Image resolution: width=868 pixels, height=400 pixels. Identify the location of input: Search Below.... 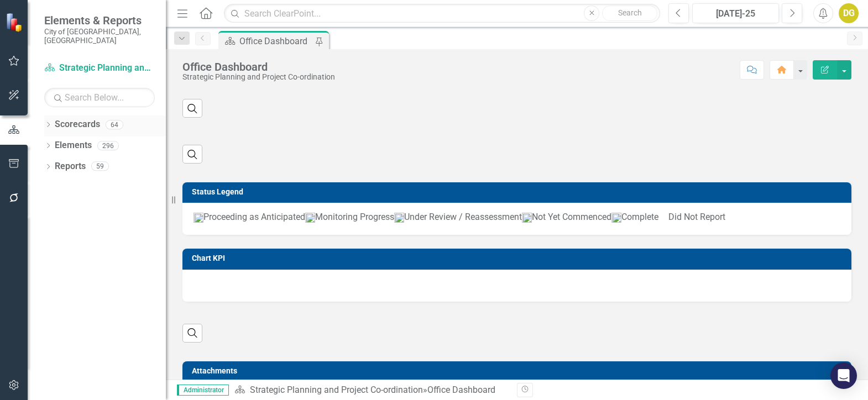
(99, 98).